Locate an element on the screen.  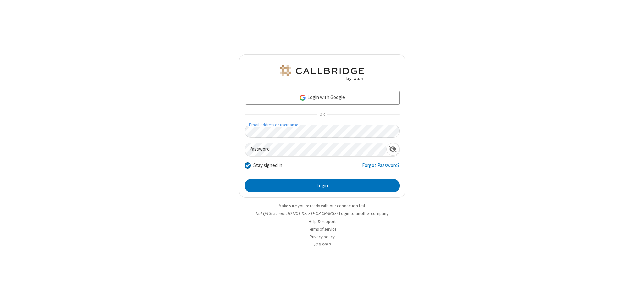
span: OR is located at coordinates (322, 114).